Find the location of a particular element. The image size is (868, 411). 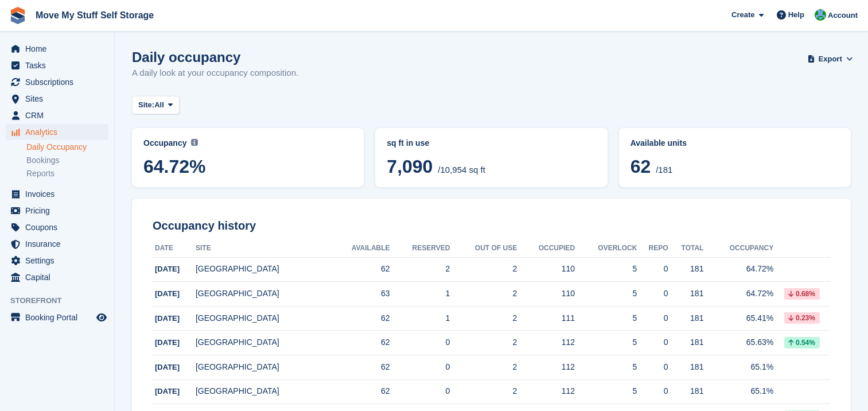

img: stora-icon-8386f47178a22dfd0bd8f6a31ec36ba5ce8667c1dd55bd0f319d3a0aa187defe.svg is located at coordinates (18, 15).